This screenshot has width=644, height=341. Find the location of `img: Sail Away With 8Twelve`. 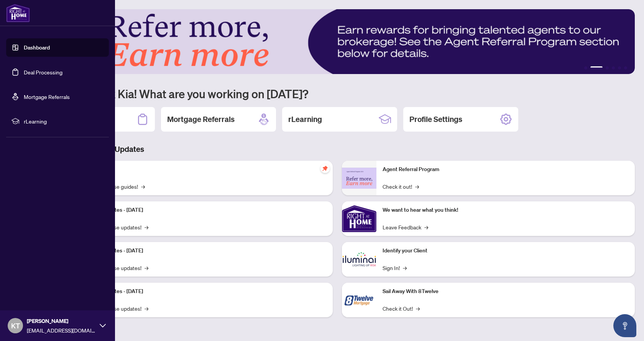

img: Sail Away With 8Twelve is located at coordinates (359, 300).